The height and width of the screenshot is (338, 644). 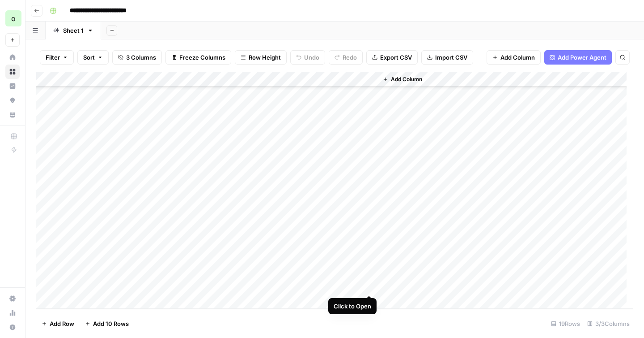 What do you see at coordinates (198, 57) in the screenshot?
I see `button: Freeze Columns` at bounding box center [198, 57].